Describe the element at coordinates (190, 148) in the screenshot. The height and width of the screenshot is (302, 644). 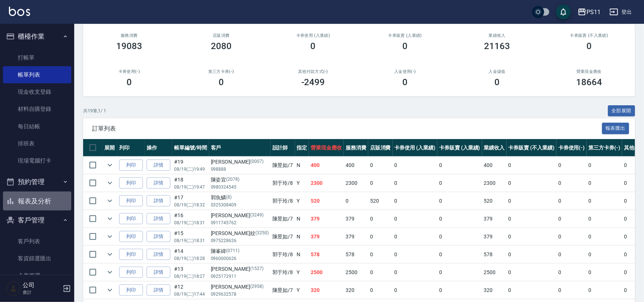
I see `th: 帳單編號/時間` at that location.